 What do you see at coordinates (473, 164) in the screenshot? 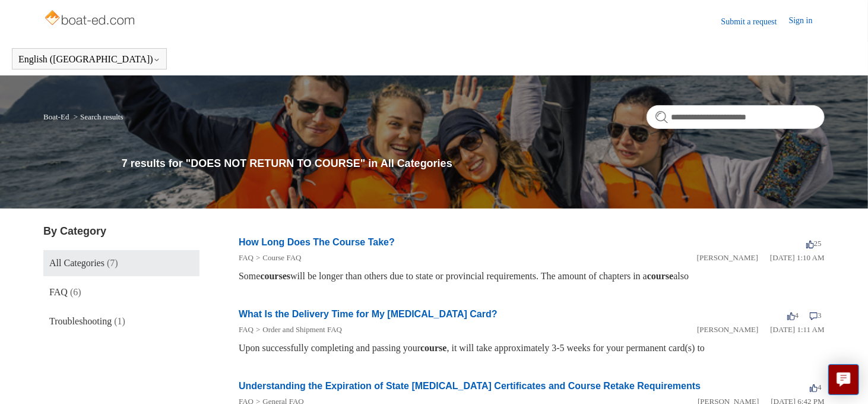
I see `h1: 7 results for "DOES NOT RETURN TO COURSE" in All Categories` at bounding box center [473, 164].